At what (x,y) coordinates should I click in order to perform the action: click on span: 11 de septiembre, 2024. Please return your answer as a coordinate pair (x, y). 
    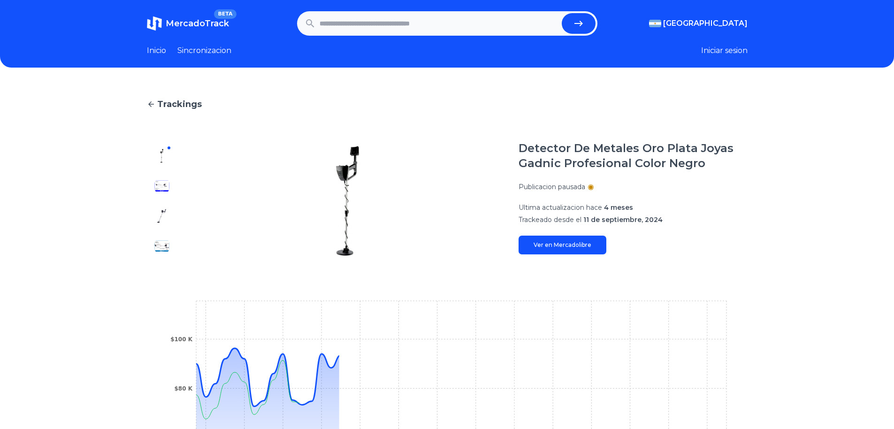
    Looking at the image, I should click on (623, 220).